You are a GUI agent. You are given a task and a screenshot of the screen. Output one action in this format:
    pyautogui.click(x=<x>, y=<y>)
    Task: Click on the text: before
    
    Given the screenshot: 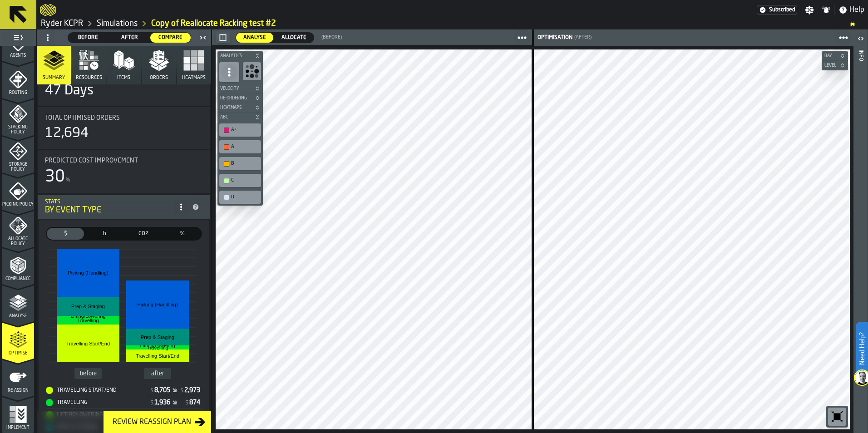 What is the action you would take?
    pyautogui.click(x=88, y=373)
    